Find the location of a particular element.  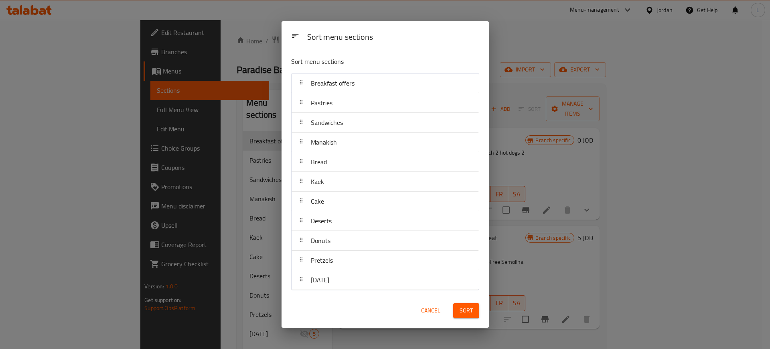

div: Pastries is located at coordinates (385, 103).